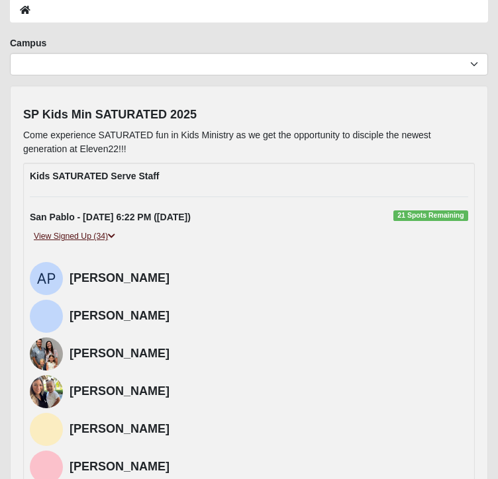 The image size is (498, 479). I want to click on h4: SP Kids Min SATURATED 2025, so click(249, 115).